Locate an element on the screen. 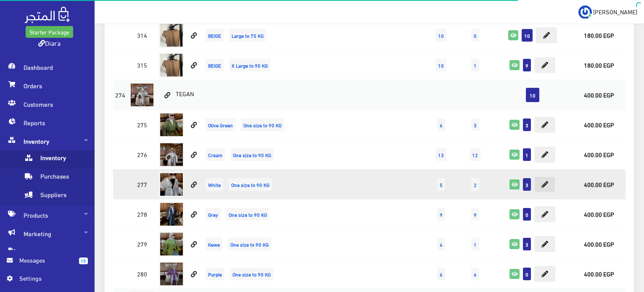  span: Cream is located at coordinates (215, 154).